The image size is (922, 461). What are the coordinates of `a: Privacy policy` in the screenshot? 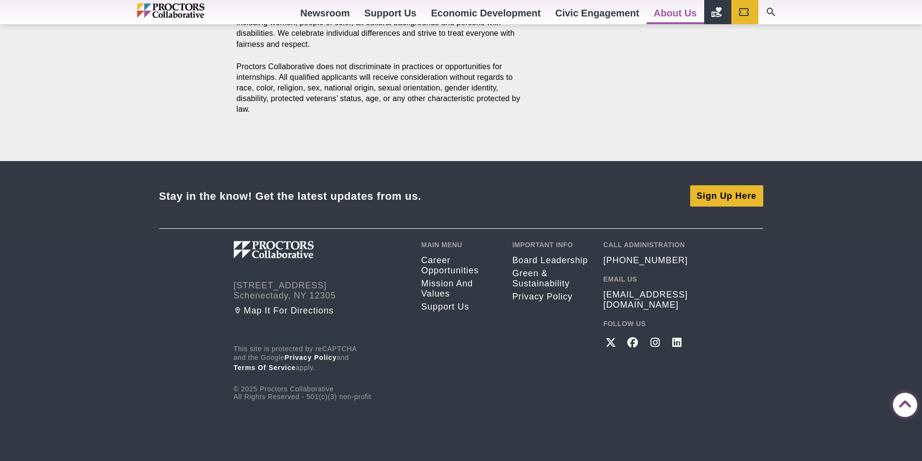 It's located at (551, 297).